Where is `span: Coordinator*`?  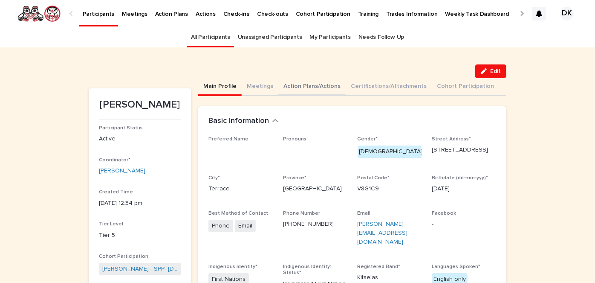
span: Coordinator* is located at coordinates (115, 160).